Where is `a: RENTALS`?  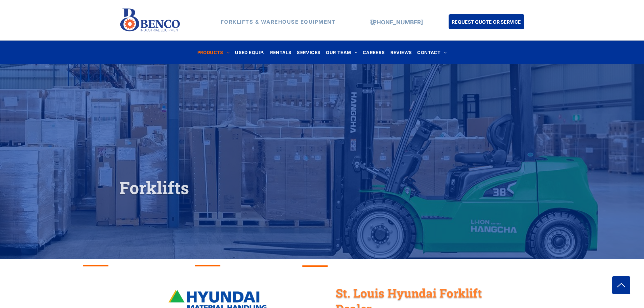 a: RENTALS is located at coordinates (281, 52).